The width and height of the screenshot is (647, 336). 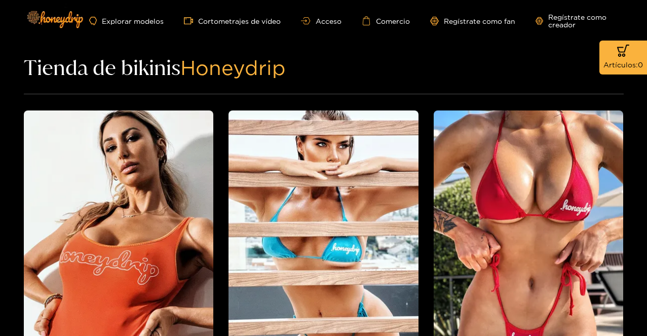 I want to click on font: Tienda de bikinis, so click(x=102, y=67).